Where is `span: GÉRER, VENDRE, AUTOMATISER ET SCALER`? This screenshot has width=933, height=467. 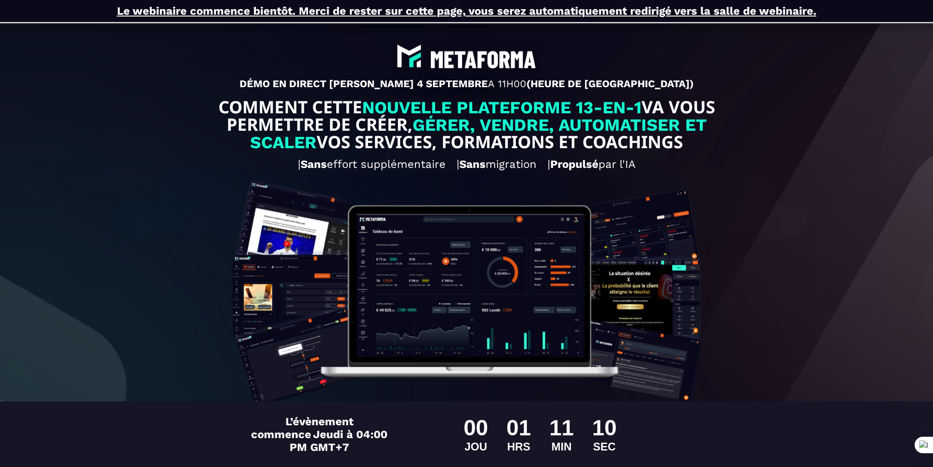
span: GÉRER, VENDRE, AUTOMATISER ET SCALER is located at coordinates (481, 133).